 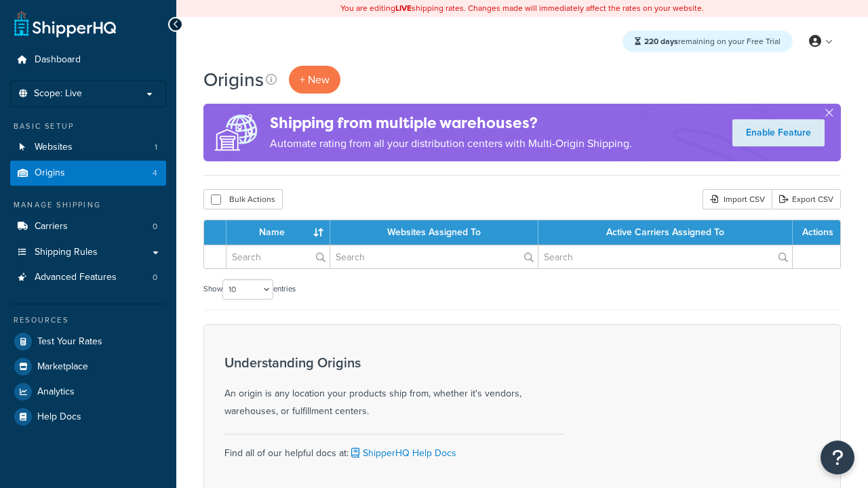 What do you see at coordinates (88, 341) in the screenshot?
I see `li: Test Your Rates` at bounding box center [88, 341].